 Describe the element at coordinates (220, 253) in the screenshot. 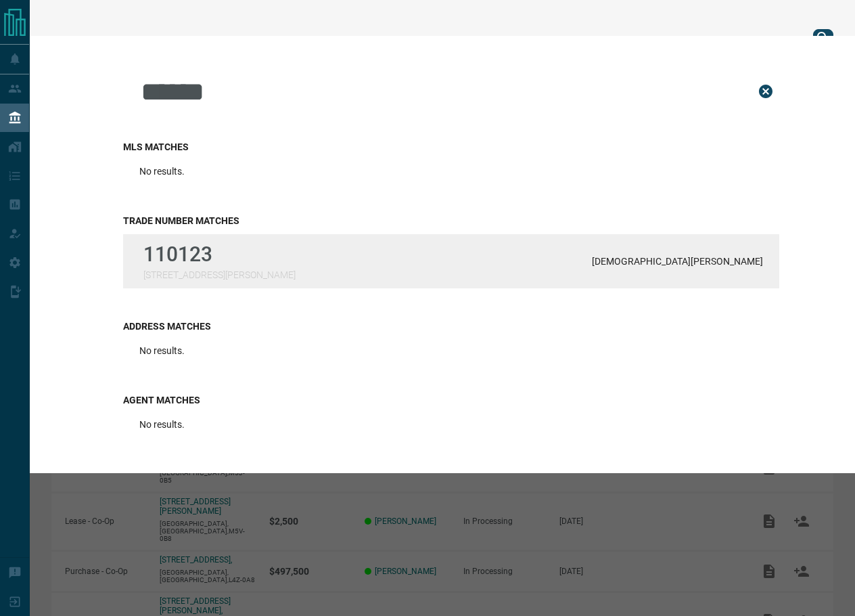

I see `p: 110123` at that location.